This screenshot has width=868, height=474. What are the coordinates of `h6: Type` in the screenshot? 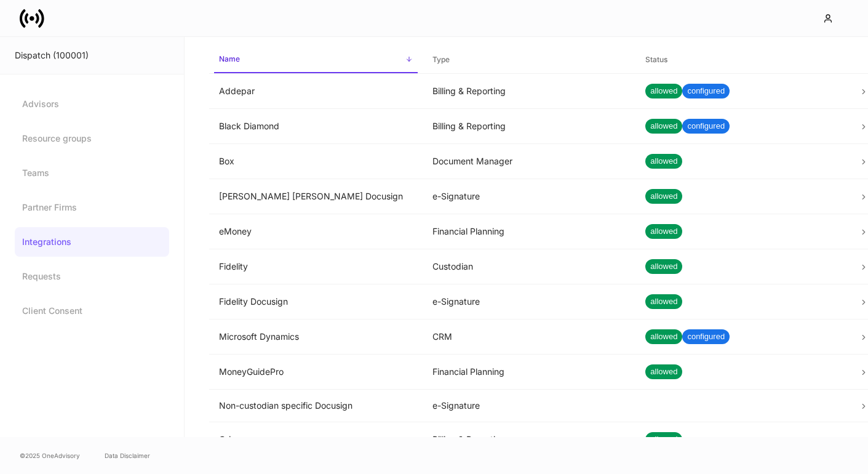 It's located at (441, 59).